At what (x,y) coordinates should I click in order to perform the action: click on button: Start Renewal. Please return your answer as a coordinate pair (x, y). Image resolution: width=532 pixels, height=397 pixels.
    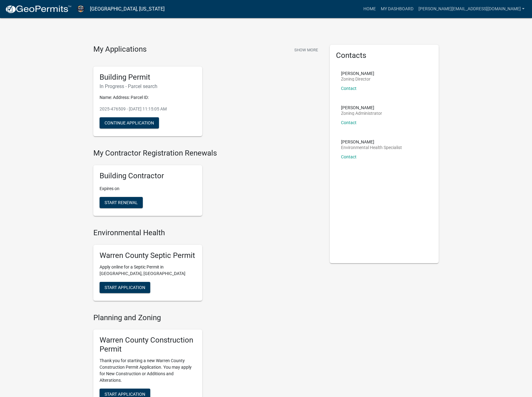
    Looking at the image, I should click on (121, 203).